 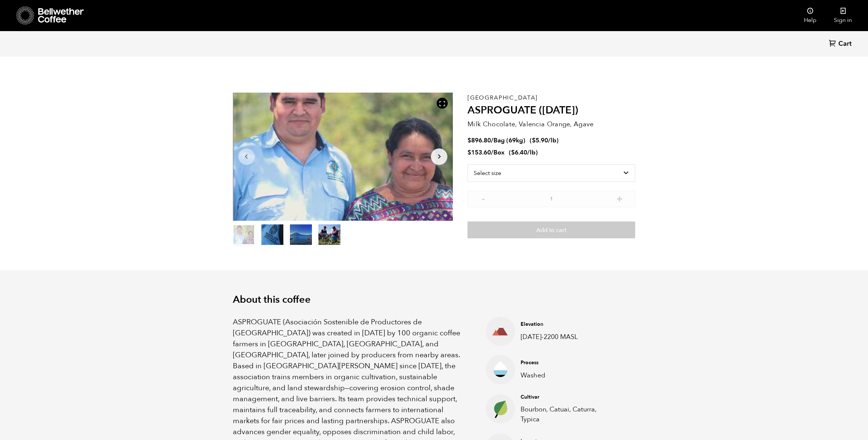 What do you see at coordinates (434, 300) in the screenshot?
I see `h2: About this coffee` at bounding box center [434, 300].